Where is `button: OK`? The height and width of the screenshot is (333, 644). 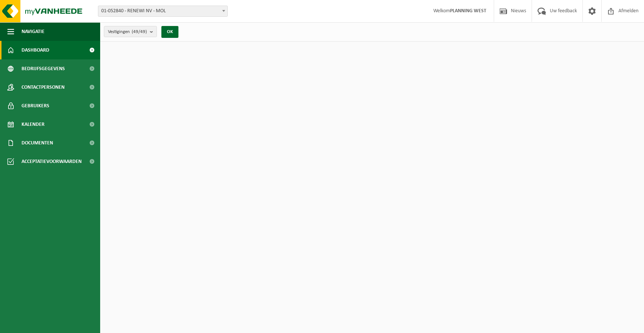 button: OK is located at coordinates (170, 32).